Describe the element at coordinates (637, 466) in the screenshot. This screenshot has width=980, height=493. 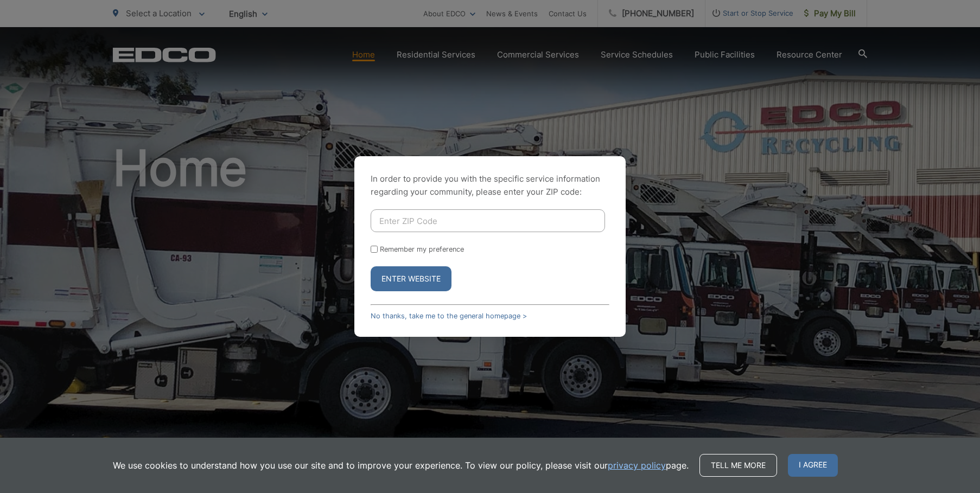
I see `a: privacy policy` at that location.